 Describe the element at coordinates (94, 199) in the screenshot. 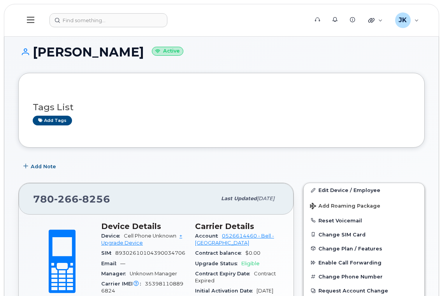

I see `span: 8256` at that location.